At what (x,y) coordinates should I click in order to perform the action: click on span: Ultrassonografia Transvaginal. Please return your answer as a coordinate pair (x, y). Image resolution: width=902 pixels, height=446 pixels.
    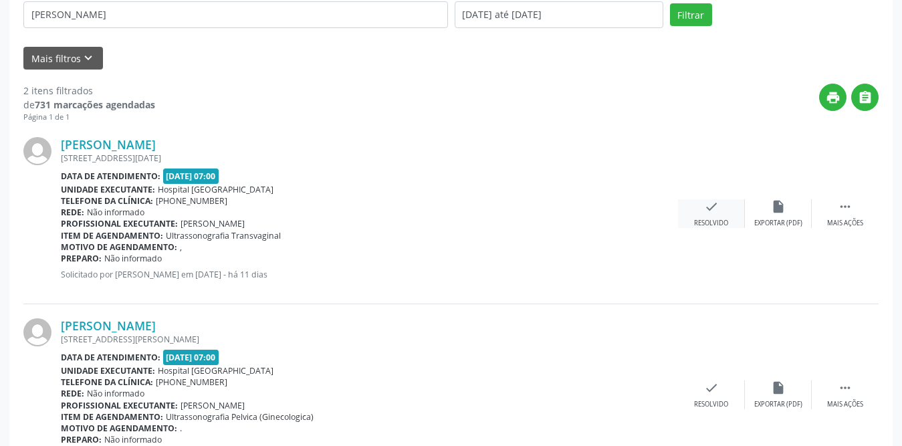
    Looking at the image, I should click on (223, 235).